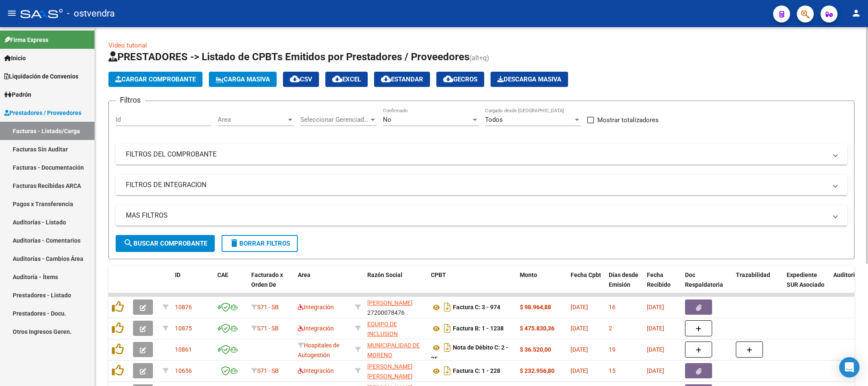  What do you see at coordinates (301, 79) in the screenshot?
I see `span: CSV` at bounding box center [301, 79].